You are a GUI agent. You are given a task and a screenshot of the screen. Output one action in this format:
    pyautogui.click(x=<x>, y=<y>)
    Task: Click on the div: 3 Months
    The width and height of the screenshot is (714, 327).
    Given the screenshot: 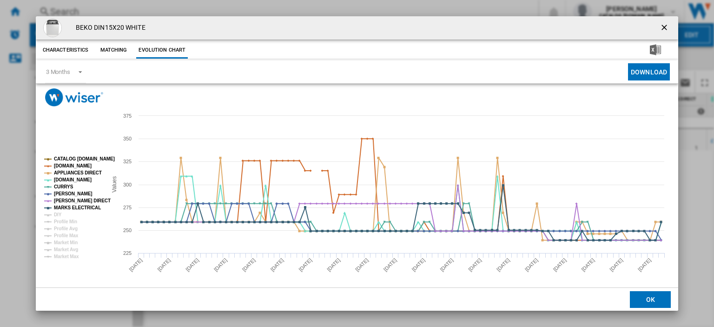 What is the action you would take?
    pyautogui.click(x=58, y=72)
    